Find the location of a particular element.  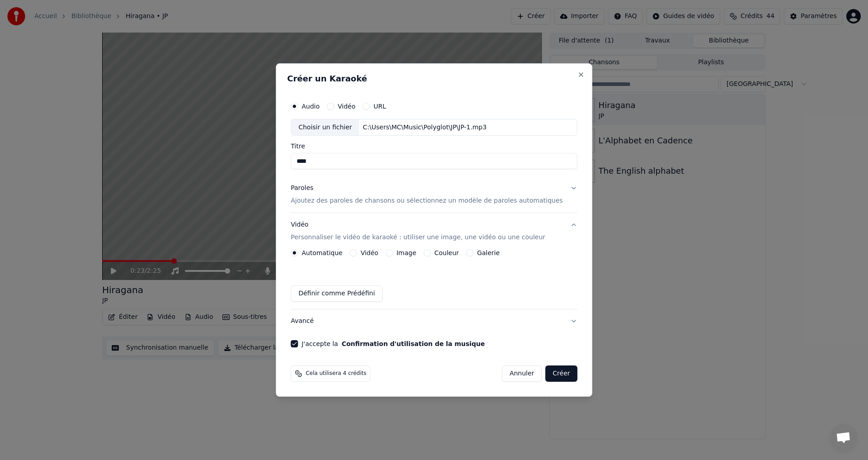

label: Image is located at coordinates (407, 253).